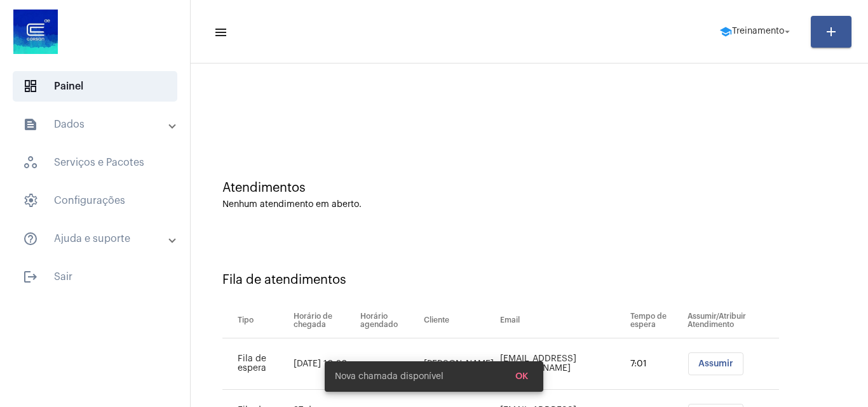  I want to click on span: Treinamento, so click(758, 32).